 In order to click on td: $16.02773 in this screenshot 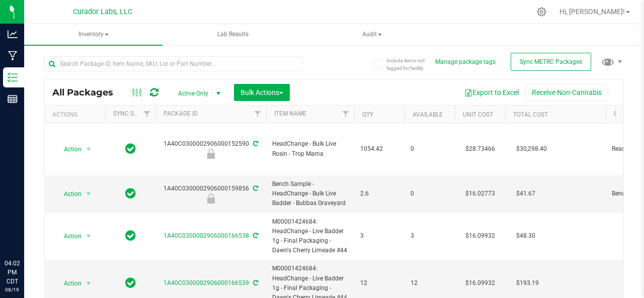, I will do `click(480, 194)`.